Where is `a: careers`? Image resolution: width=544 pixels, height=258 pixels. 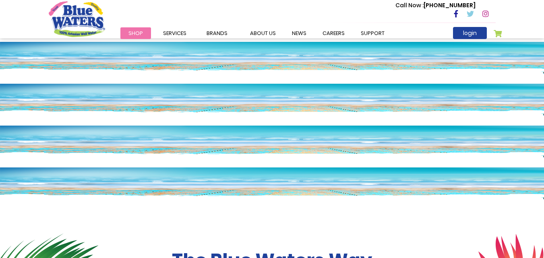 a: careers is located at coordinates (334, 33).